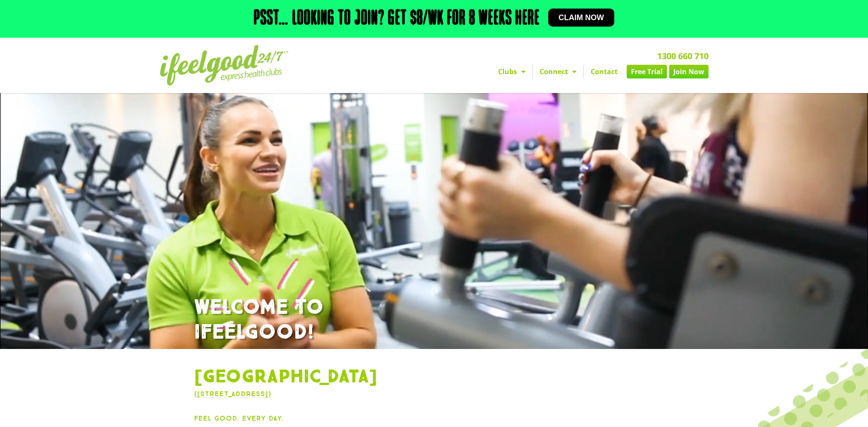  What do you see at coordinates (689, 72) in the screenshot?
I see `a: Join Now` at bounding box center [689, 72].